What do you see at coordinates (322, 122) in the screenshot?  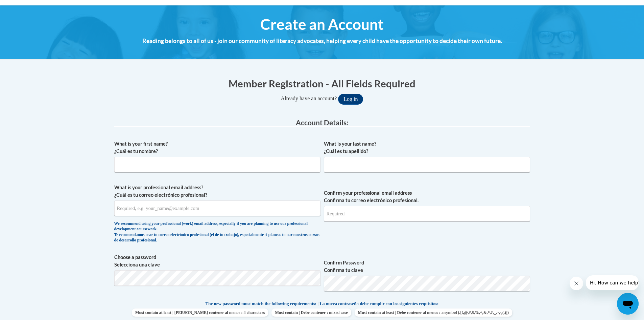 I see `span: Account Details:` at bounding box center [322, 122].